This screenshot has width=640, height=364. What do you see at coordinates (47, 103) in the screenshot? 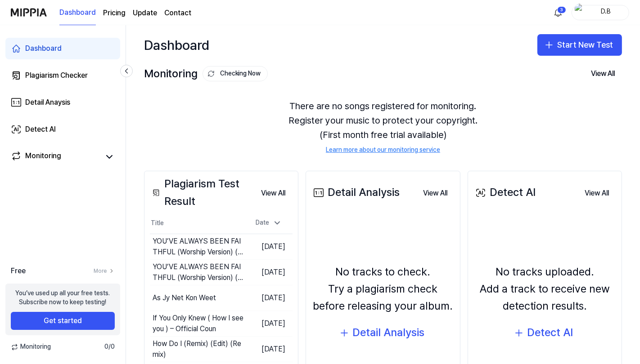
I see `div: Detail Anaysis` at bounding box center [47, 103].